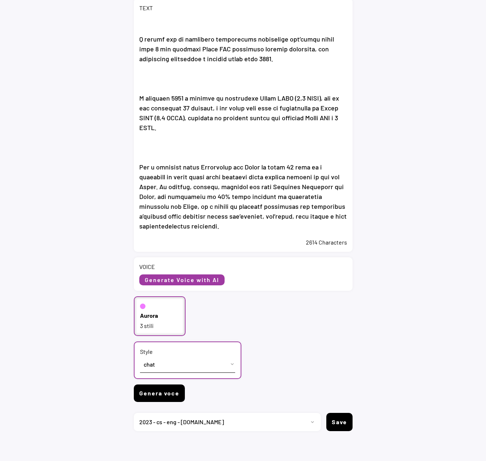 The width and height of the screenshot is (486, 461). What do you see at coordinates (159, 393) in the screenshot?
I see `button: Genera voce` at bounding box center [159, 393].